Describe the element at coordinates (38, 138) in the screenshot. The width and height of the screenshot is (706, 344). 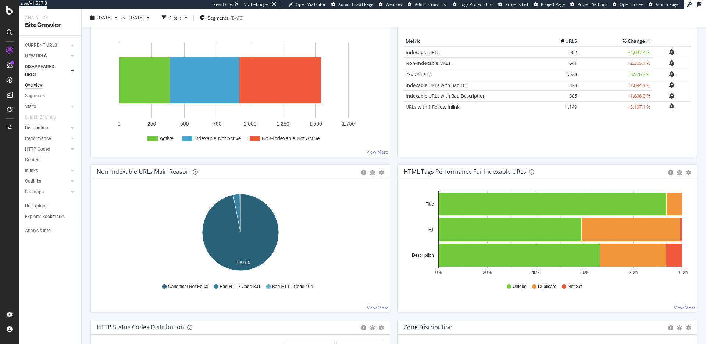
I see `div: Performance` at that location.